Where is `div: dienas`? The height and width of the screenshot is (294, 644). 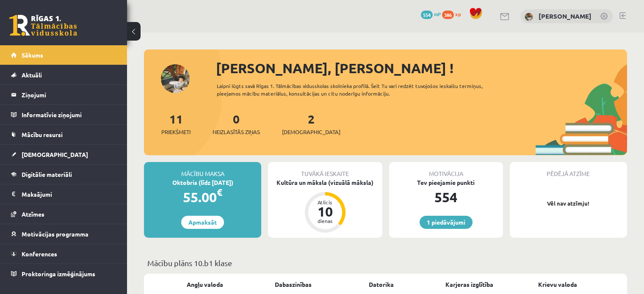
div: dienas is located at coordinates (325, 221).